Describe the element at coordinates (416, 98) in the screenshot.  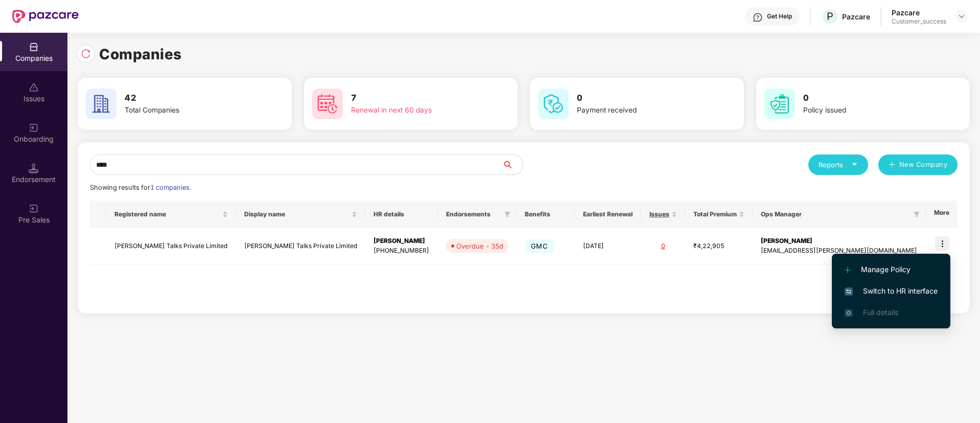
I see `h3: 7` at that location.